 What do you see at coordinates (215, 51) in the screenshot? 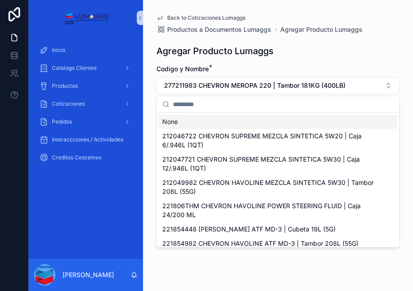
I see `h1: Agregar Producto Lumaggs` at bounding box center [215, 51].